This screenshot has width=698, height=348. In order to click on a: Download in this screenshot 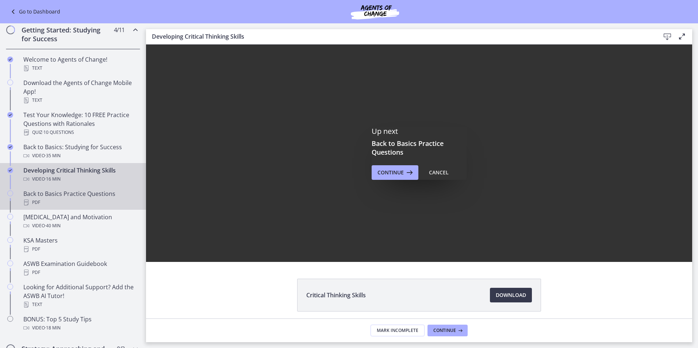, I will do `click(511, 295)`.